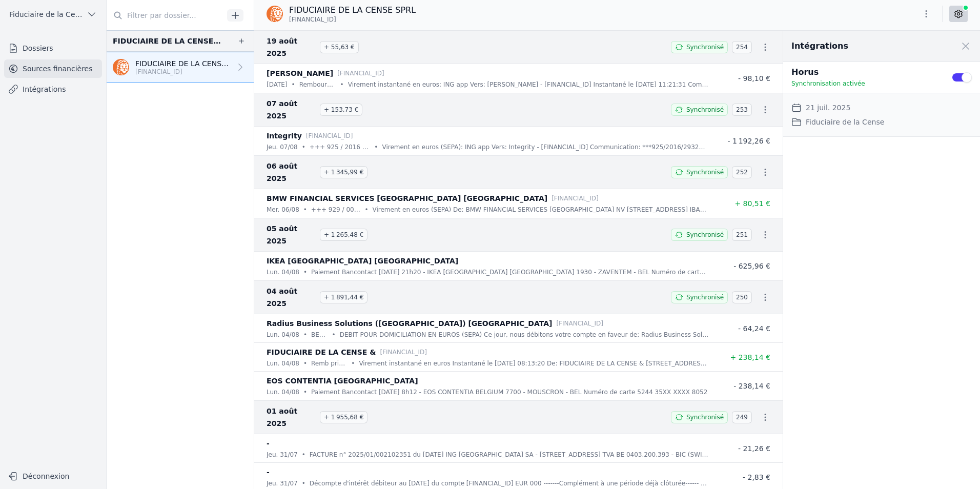  I want to click on p: FIDUCIAIRE DE LA CENSE &, so click(321, 353).